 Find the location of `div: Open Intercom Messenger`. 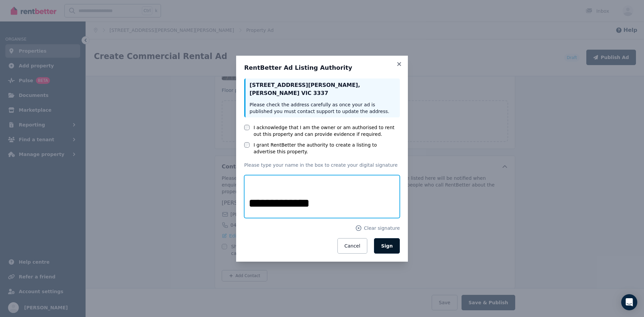

div: Open Intercom Messenger is located at coordinates (630, 302).